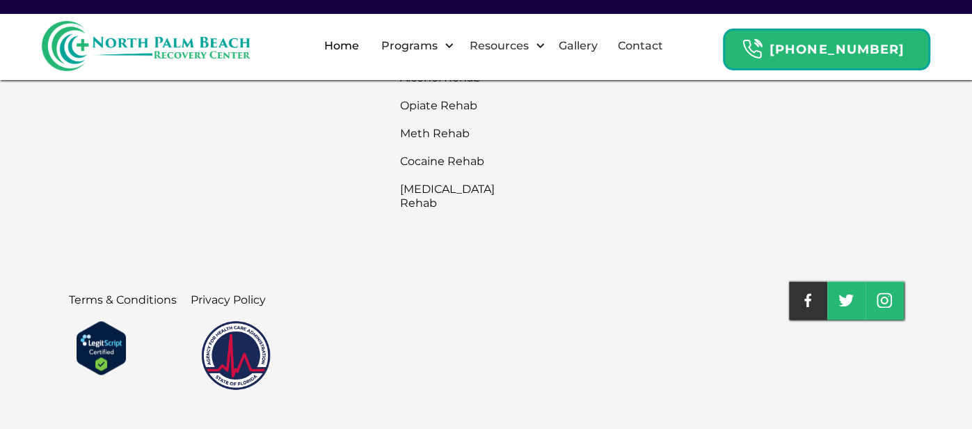 This screenshot has height=429, width=972. I want to click on img: Verify Approval for www.northpalmrc.com, so click(101, 347).